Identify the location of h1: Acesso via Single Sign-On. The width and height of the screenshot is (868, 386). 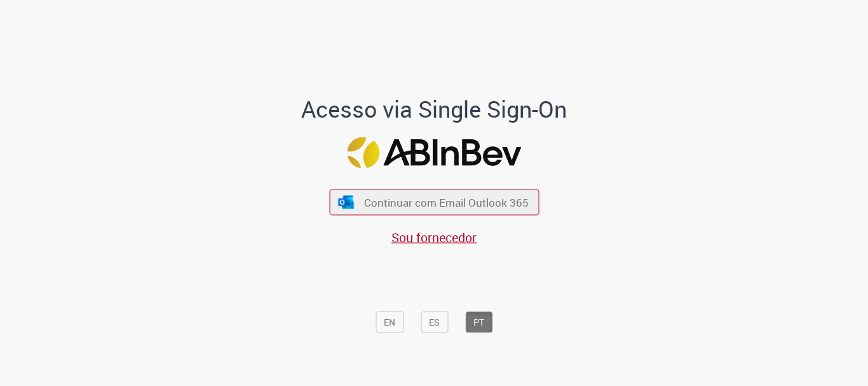
(434, 110).